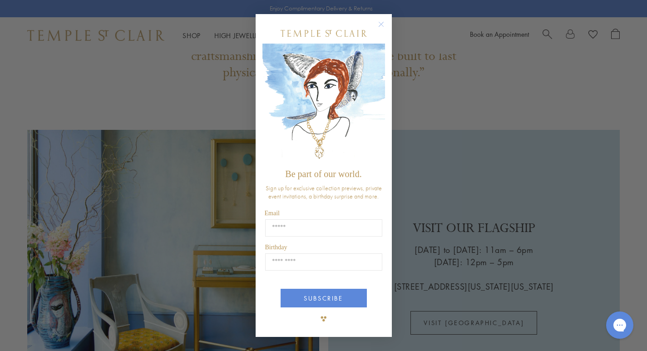 The image size is (647, 351). What do you see at coordinates (272, 213) in the screenshot?
I see `span: Email` at bounding box center [272, 213].